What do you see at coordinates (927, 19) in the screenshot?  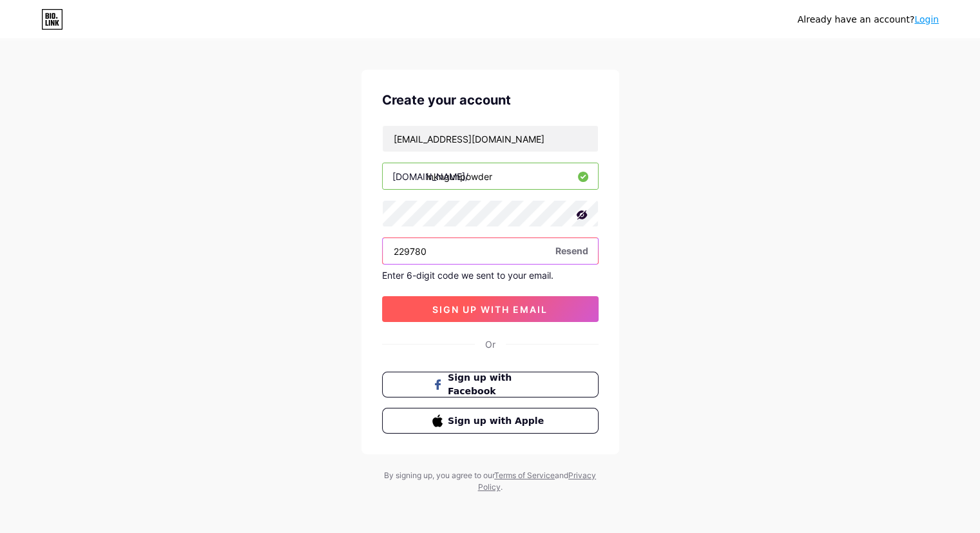 I see `a: Login` at bounding box center [927, 19].